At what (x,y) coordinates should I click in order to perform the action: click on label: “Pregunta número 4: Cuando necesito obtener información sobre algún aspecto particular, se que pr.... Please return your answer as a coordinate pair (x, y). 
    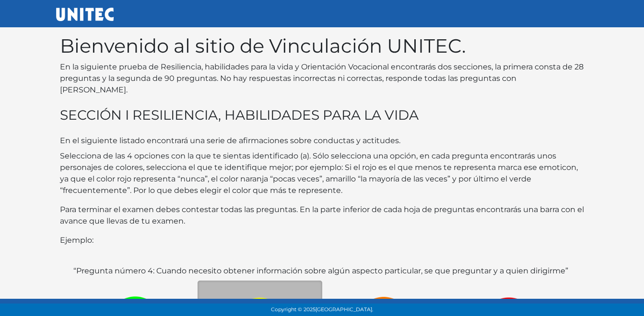
    Looking at the image, I should click on (321, 271).